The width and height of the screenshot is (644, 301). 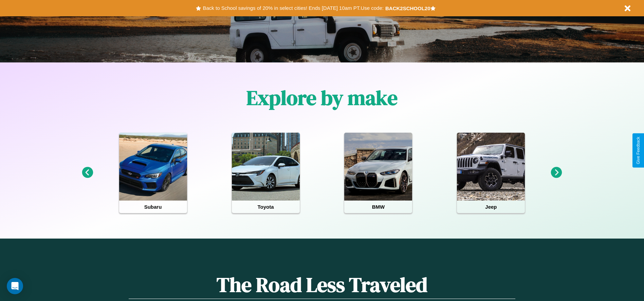 I want to click on h4: Jeep, so click(x=491, y=207).